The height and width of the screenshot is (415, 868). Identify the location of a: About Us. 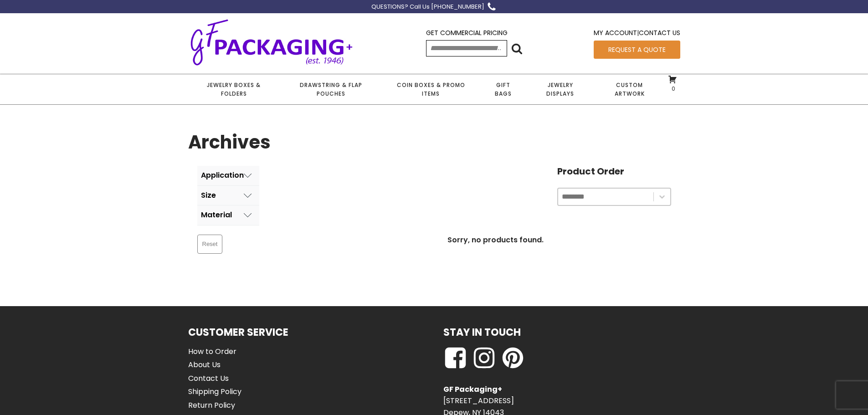
(223, 365).